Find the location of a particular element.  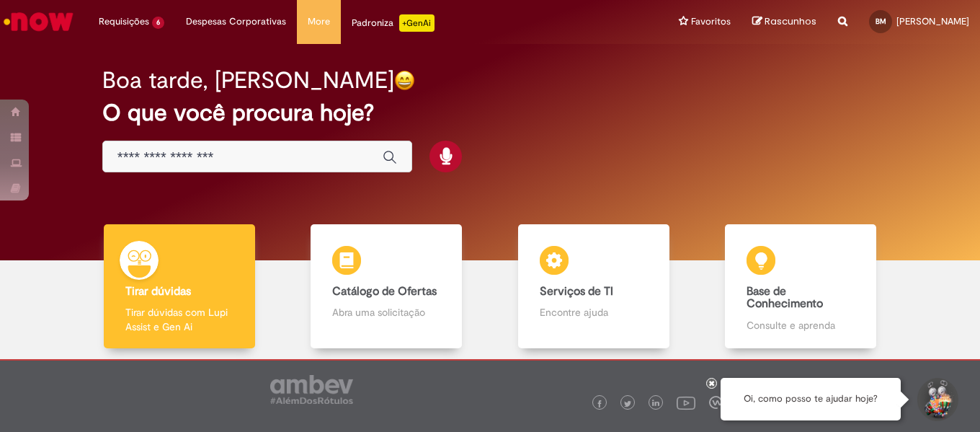

a: Catálogo de Ofertas Abra uma solicitação is located at coordinates (387, 286).